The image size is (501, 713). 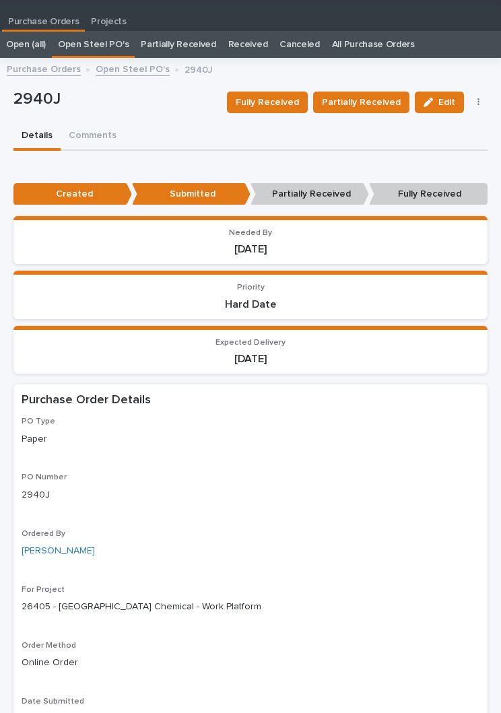 What do you see at coordinates (267, 102) in the screenshot?
I see `button: Fully Received` at bounding box center [267, 102].